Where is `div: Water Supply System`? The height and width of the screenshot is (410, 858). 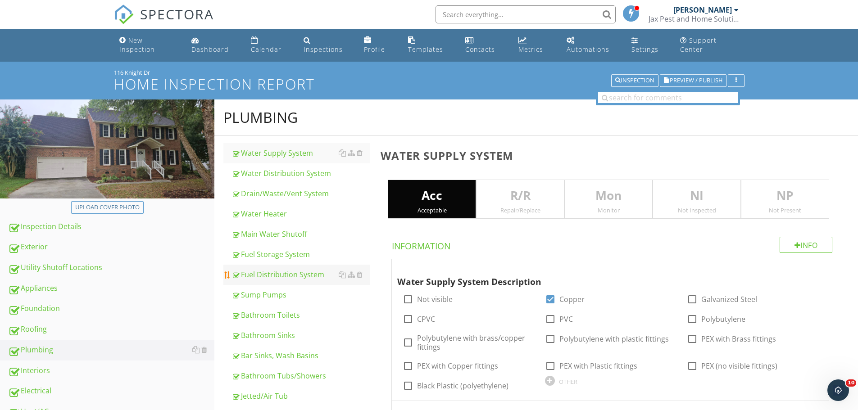
div: Water Supply System is located at coordinates (301, 153).